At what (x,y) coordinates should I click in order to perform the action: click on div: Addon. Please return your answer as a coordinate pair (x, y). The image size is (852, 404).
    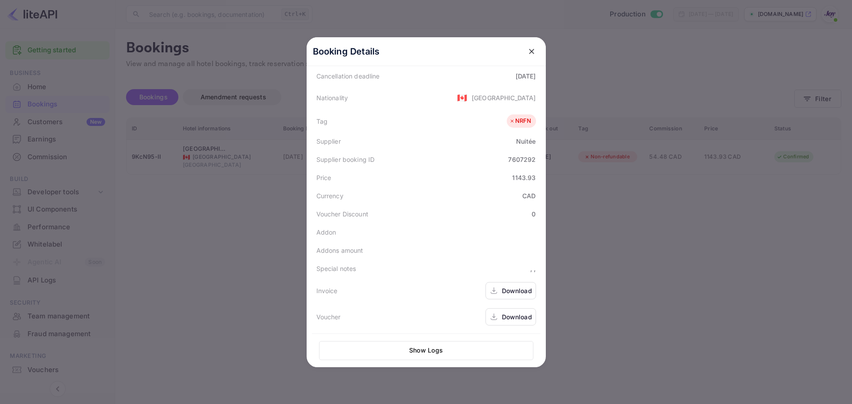
    Looking at the image, I should click on (326, 232).